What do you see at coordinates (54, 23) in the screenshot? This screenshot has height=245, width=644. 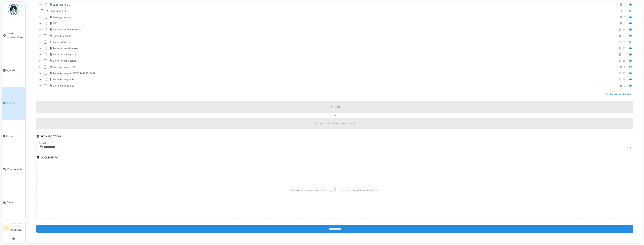 I see `div: TBCL` at bounding box center [54, 23].